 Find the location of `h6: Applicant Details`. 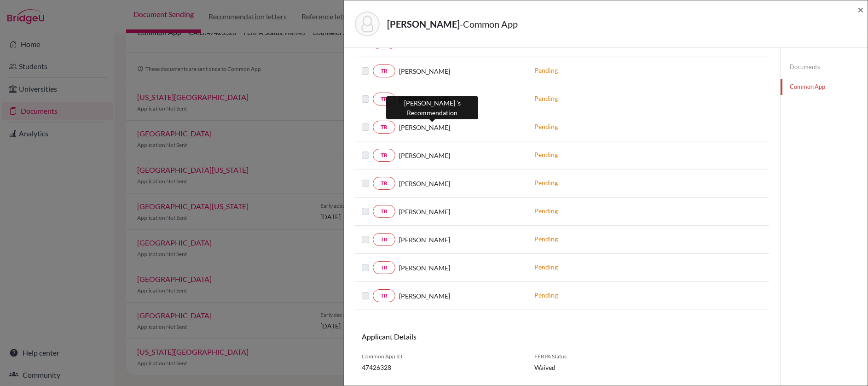

h6: Applicant Details is located at coordinates (458, 336).